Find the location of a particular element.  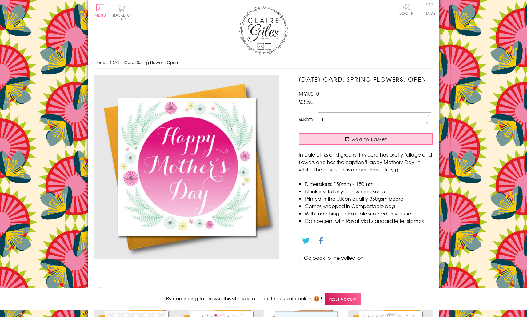

span: 0 items is located at coordinates (123, 17).